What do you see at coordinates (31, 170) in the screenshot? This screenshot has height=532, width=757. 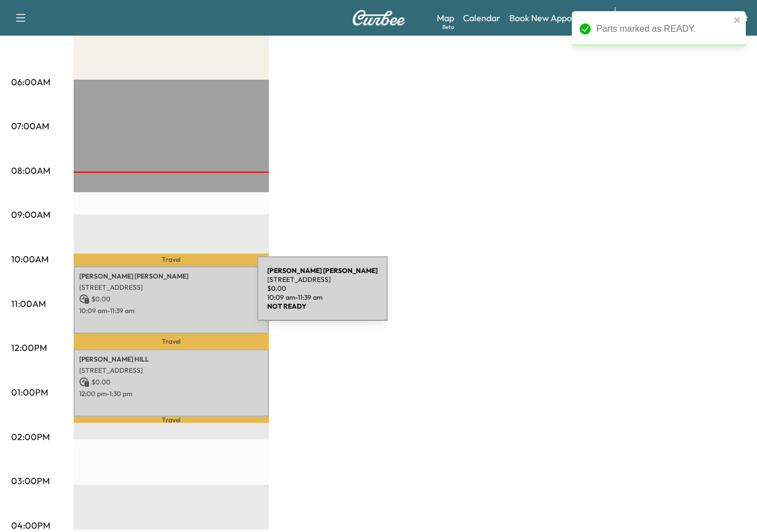 I see `p: 08:00AM` at bounding box center [31, 170].